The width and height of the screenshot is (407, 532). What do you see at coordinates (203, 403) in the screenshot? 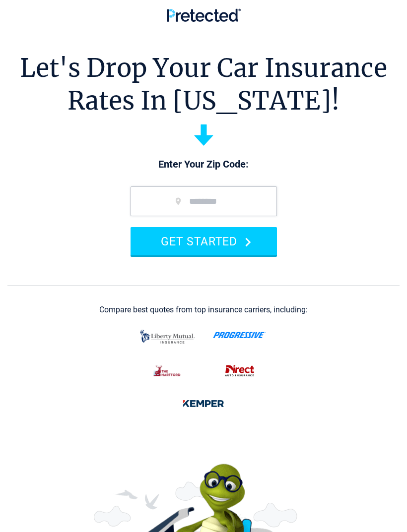
I see `img: kemper` at bounding box center [203, 403].